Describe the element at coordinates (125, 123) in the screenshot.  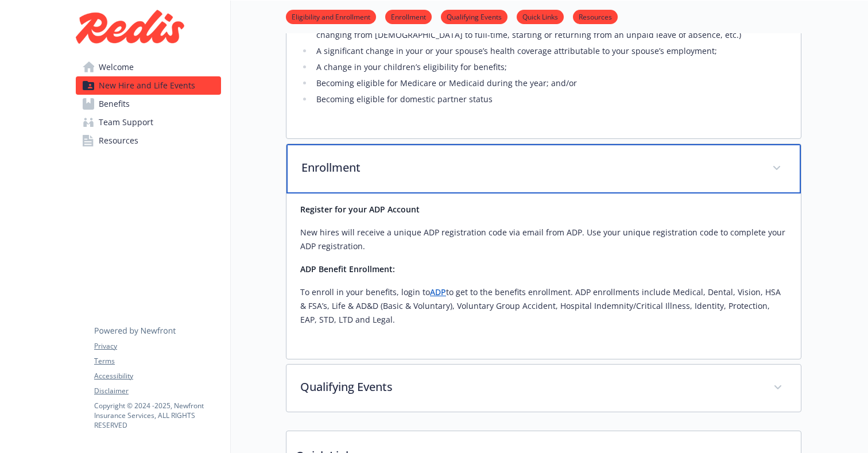
I see `span: Team Support` at that location.